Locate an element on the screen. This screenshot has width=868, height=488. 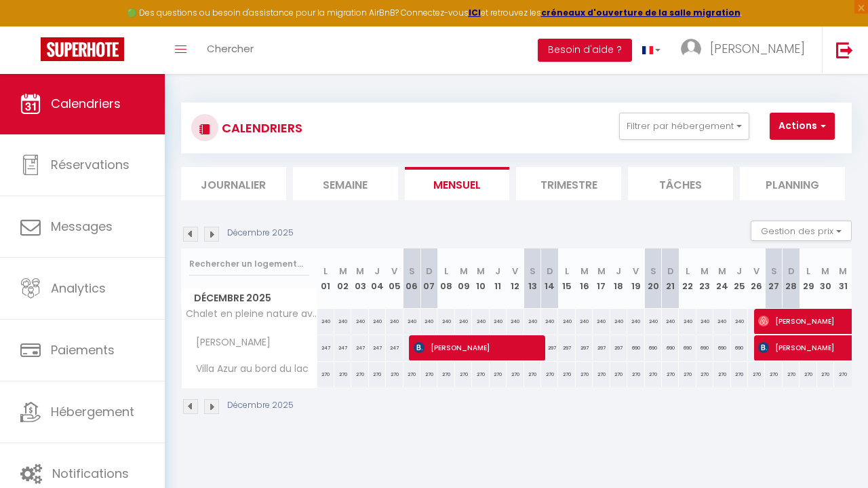
th: 16 is located at coordinates (584, 278).